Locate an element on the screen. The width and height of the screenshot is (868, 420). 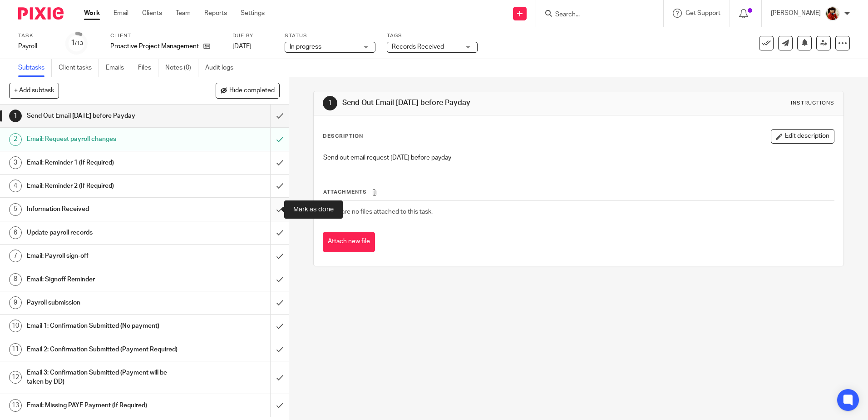
button: Hide completed is located at coordinates (248, 91).